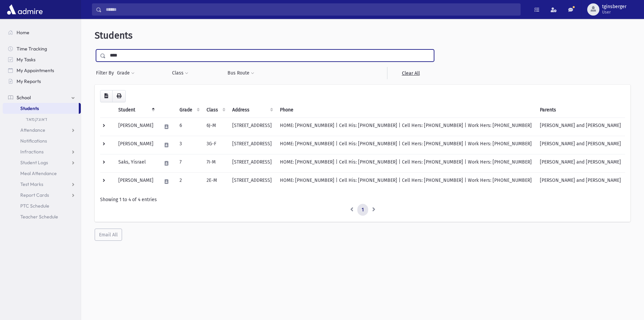 The height and width of the screenshot is (320, 644). What do you see at coordinates (35, 162) in the screenshot?
I see `span: Student Logs` at bounding box center [35, 162].